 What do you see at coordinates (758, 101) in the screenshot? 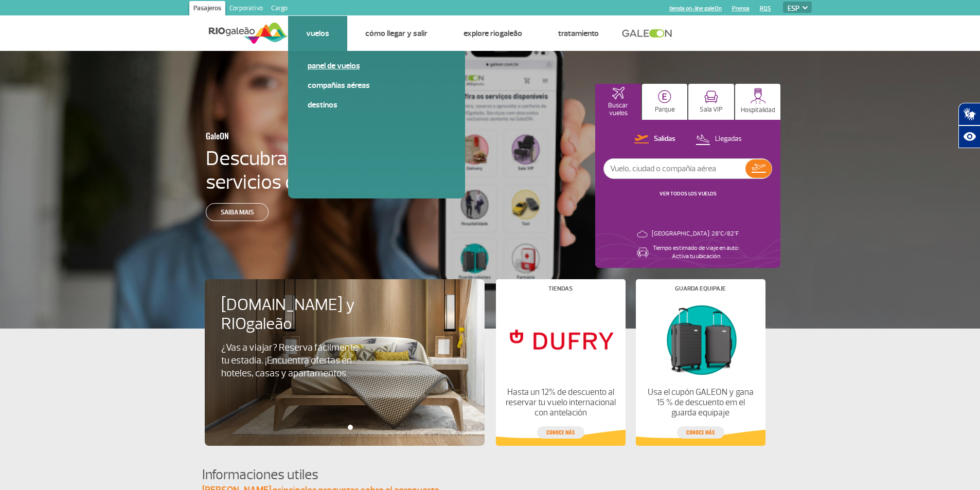
I see `button: Hospitalidad` at bounding box center [758, 101].